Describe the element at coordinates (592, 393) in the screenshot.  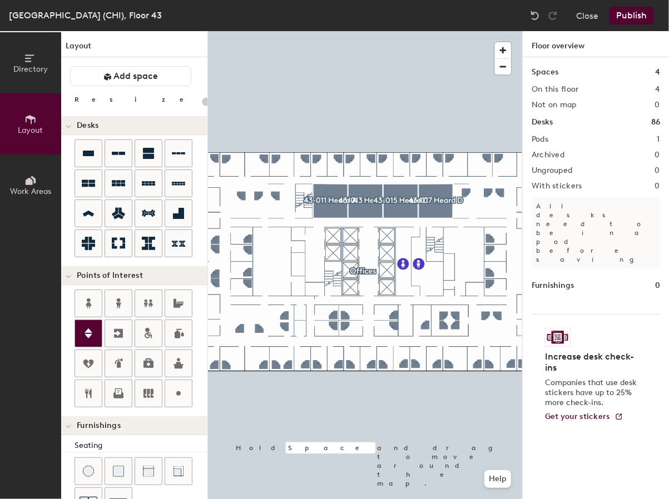
I see `p: Companies that use desk stickers have up to 25% more check-ins.` at that location.